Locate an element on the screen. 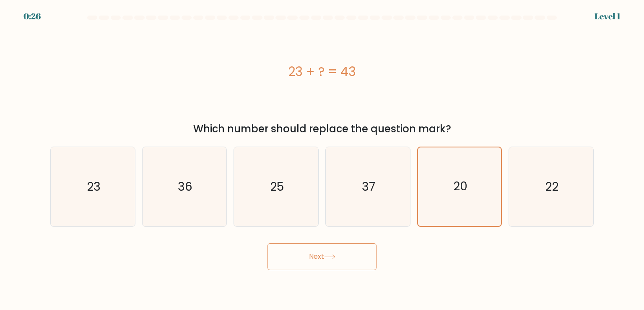 Image resolution: width=644 pixels, height=310 pixels. text: 22 is located at coordinates (552, 186).